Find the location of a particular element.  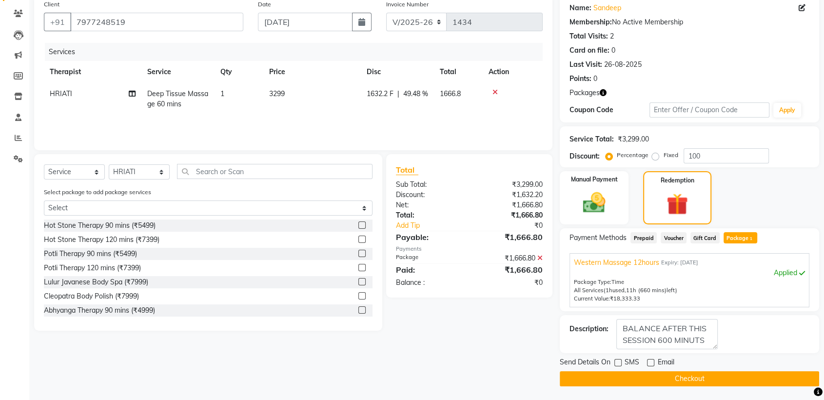

a: Add Tip is located at coordinates (436, 225).